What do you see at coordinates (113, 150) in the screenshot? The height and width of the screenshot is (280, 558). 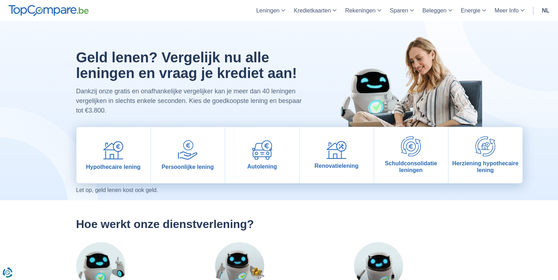 I see `img: Hypothecaire lening` at bounding box center [113, 150].